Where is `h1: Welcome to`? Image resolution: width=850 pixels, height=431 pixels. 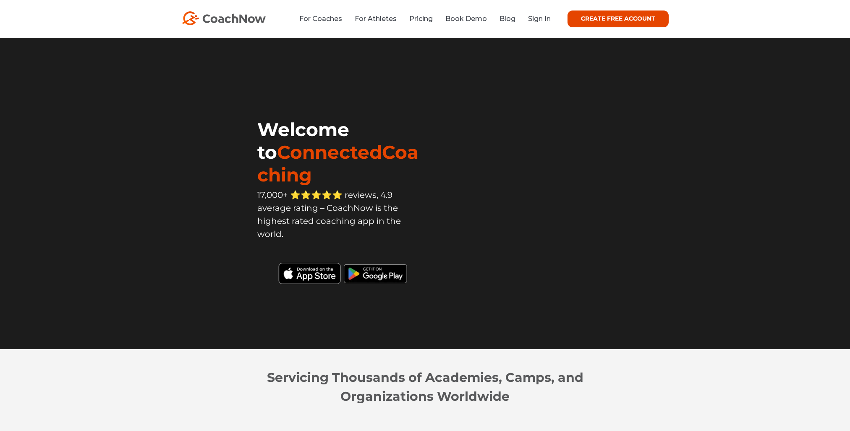 h1: Welcome to is located at coordinates (341, 152).